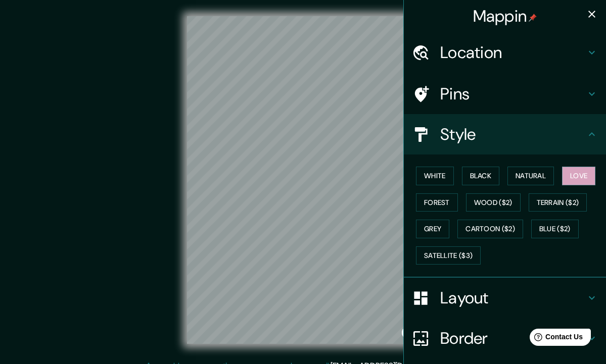 This screenshot has height=364, width=606. What do you see at coordinates (448, 256) in the screenshot?
I see `button: Satellite ($3)` at bounding box center [448, 256].